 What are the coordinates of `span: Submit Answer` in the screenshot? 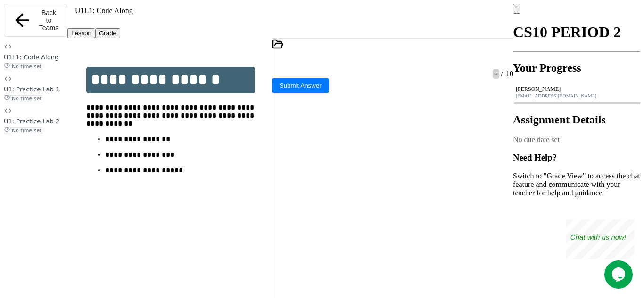 It's located at (300, 86).